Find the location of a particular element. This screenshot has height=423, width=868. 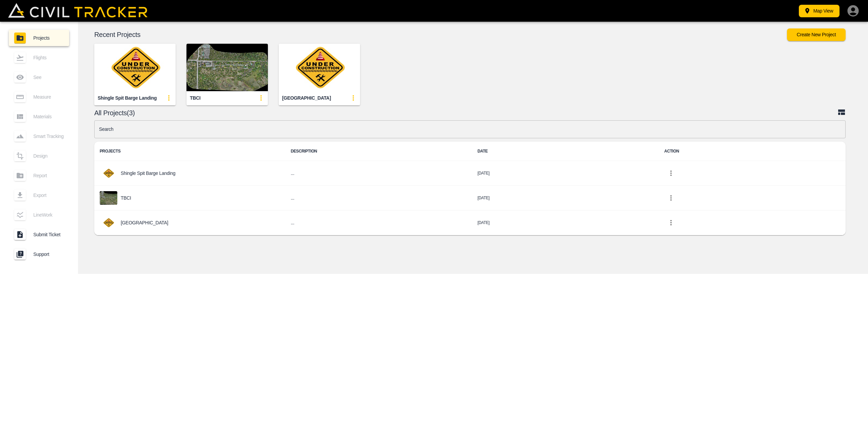

th: DESCRIPTION is located at coordinates (378, 151).